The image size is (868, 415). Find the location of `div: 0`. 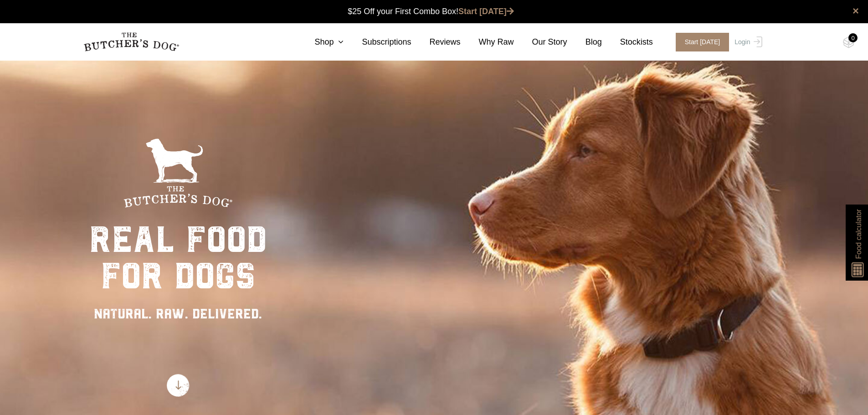

div: 0 is located at coordinates (854, 38).